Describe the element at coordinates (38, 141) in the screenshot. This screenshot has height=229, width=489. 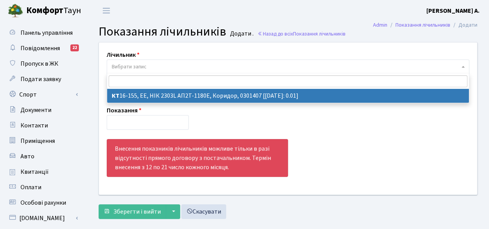
I see `span: Приміщення` at that location.